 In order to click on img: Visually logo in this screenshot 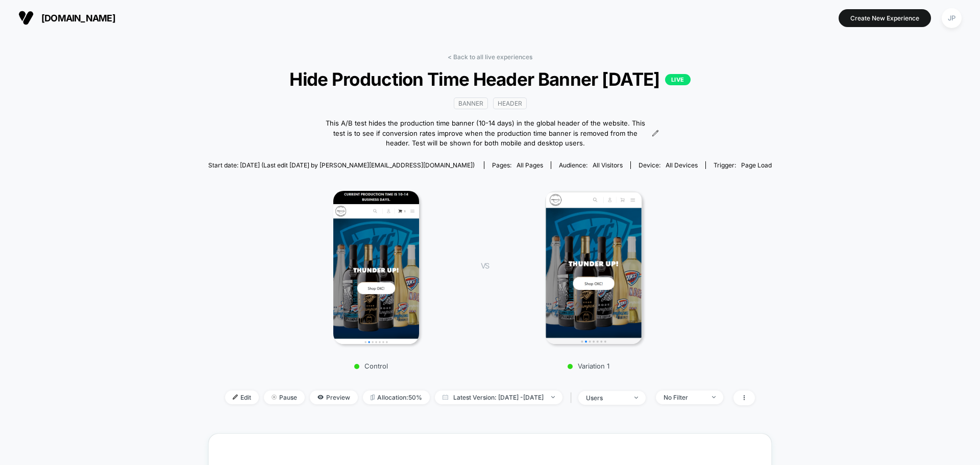, I will do `click(26, 18)`.